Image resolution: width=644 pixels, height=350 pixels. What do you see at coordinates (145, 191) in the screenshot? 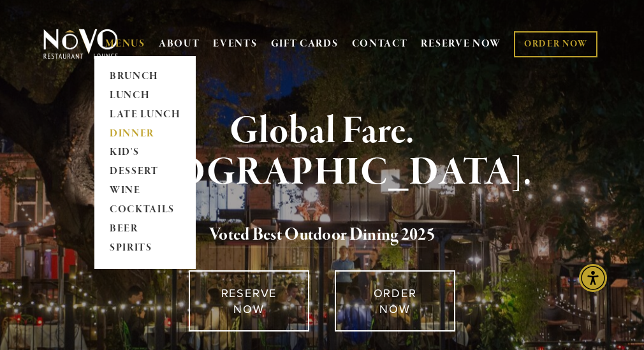
I see `a: WINE` at bounding box center [145, 191].